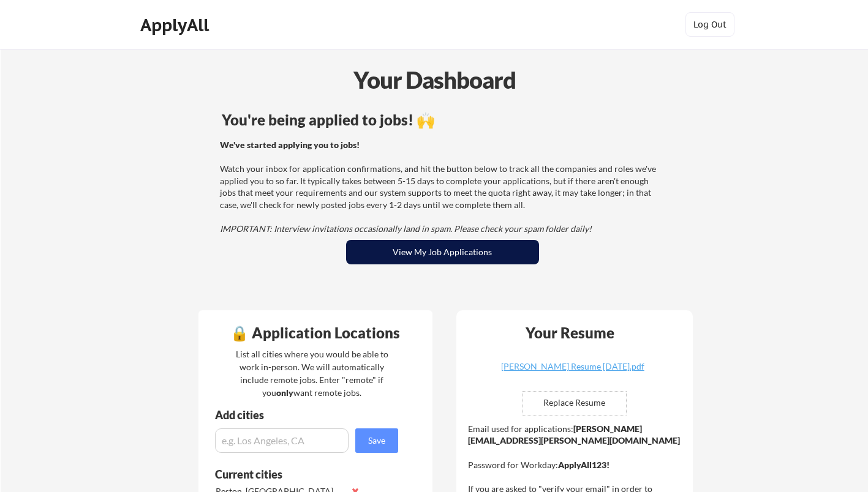  What do you see at coordinates (282, 441) in the screenshot?
I see `input: e.g. Los Angeles, CA` at bounding box center [282, 441].